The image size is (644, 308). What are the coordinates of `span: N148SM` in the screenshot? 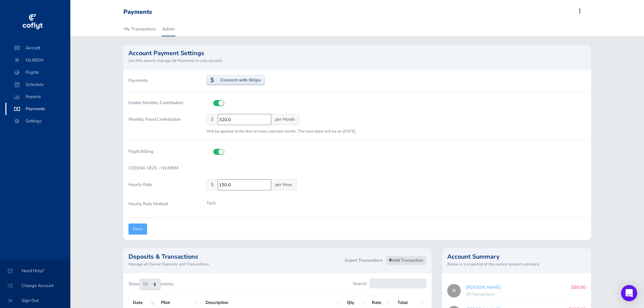 It's located at (38, 60).